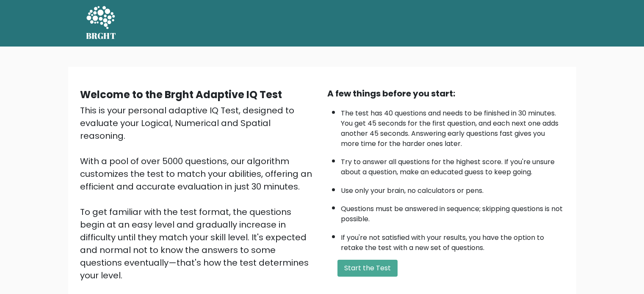  I want to click on b: Welcome to the Brght Adaptive IQ Test, so click(181, 95).